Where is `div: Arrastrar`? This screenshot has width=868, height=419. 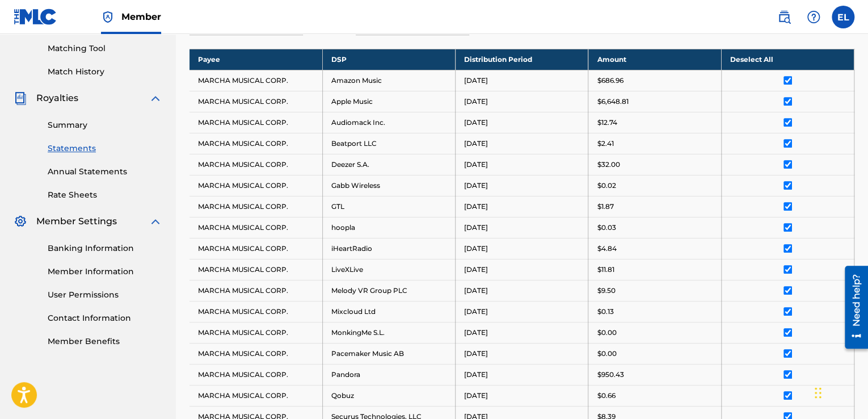 div: Arrastrar is located at coordinates (819, 392).